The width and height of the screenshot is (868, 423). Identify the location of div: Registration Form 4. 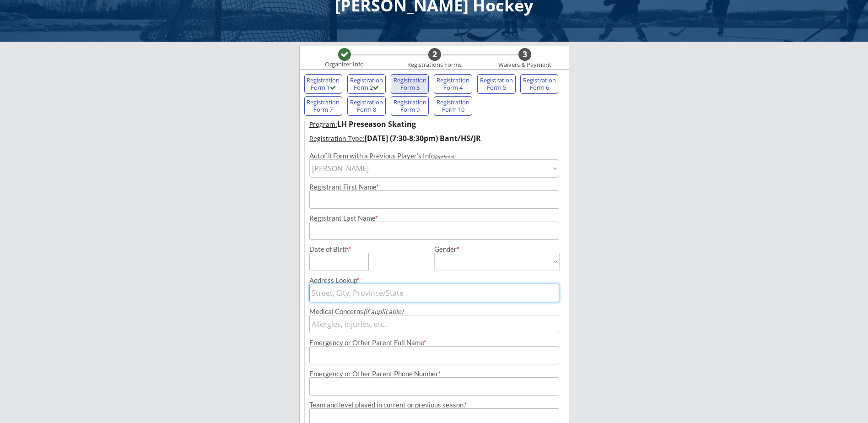
(453, 83).